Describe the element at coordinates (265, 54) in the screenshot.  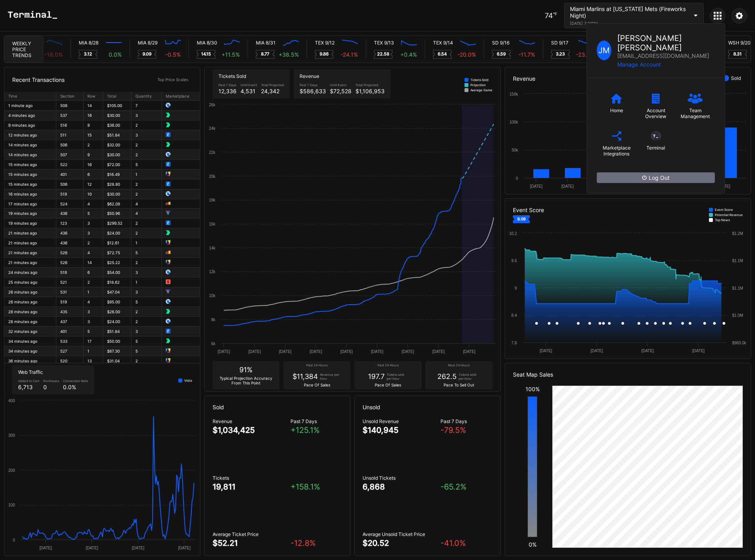
I see `text: 8.77` at that location.